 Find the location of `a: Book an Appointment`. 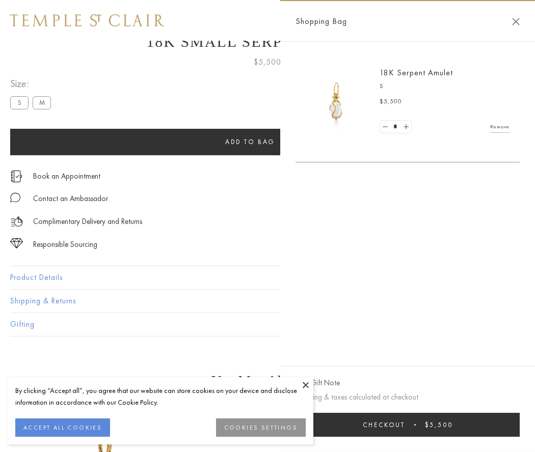

a: Book an Appointment is located at coordinates (67, 176).